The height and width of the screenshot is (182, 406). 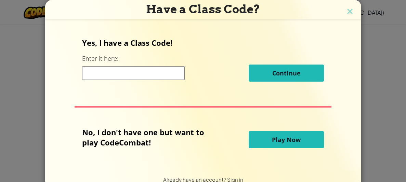 I want to click on span: Play Now, so click(x=286, y=140).